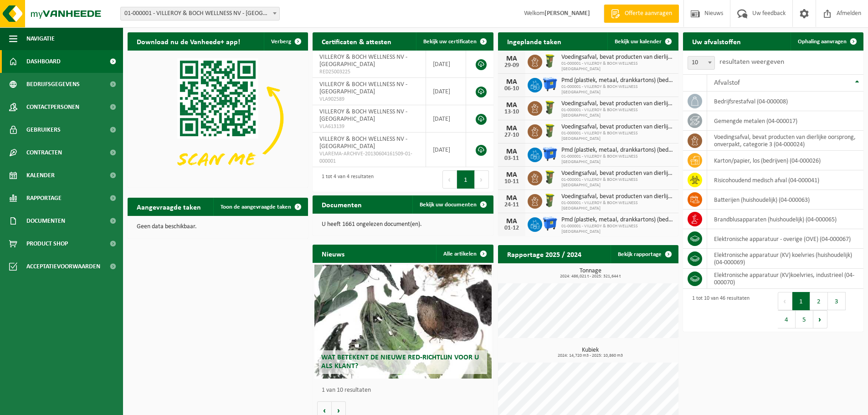 This screenshot has height=415, width=868. What do you see at coordinates (534, 41) in the screenshot?
I see `h2: Ingeplande taken` at bounding box center [534, 41].